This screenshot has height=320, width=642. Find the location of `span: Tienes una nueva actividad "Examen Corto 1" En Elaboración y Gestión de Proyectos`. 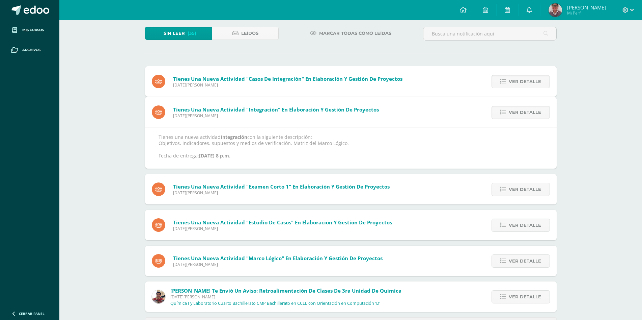

span: Tienes una nueva actividad "Examen Corto 1" En Elaboración y Gestión de Proyectos is located at coordinates (282, 186).